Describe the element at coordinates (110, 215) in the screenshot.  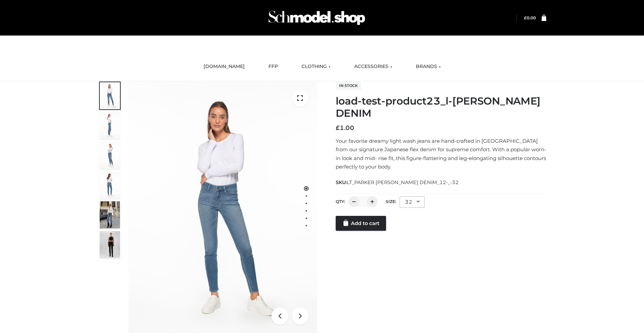
I see `img: Bowery-Skinny_Cove-1.jpg` at that location.